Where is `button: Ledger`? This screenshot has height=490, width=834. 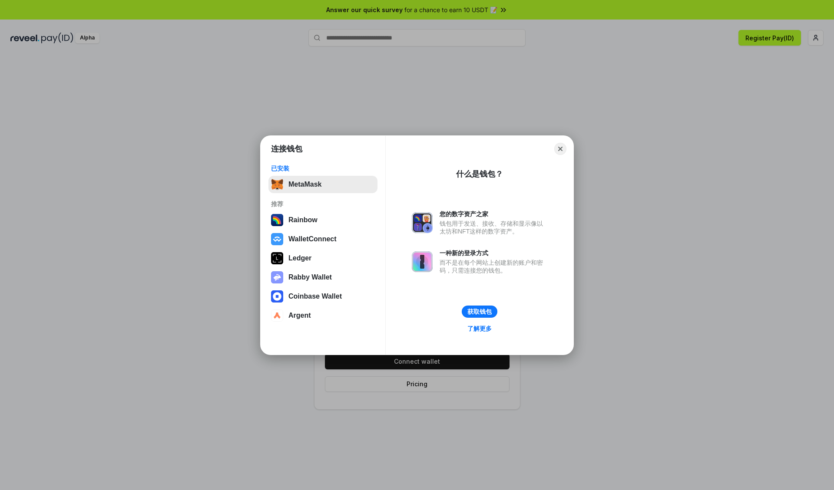
button: Ledger is located at coordinates (323, 258).